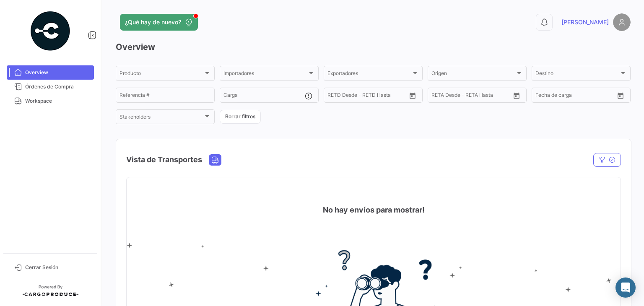  I want to click on span: Órdenes de Compra, so click(58, 86).